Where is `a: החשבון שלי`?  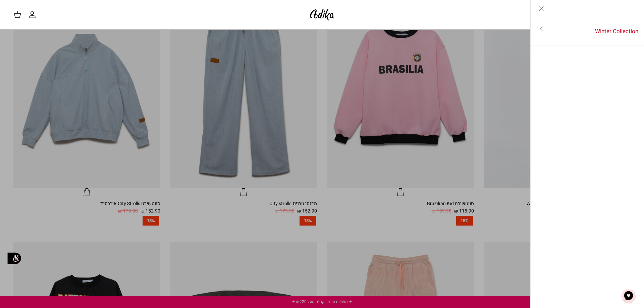
a: החשבון שלי is located at coordinates (33, 15).